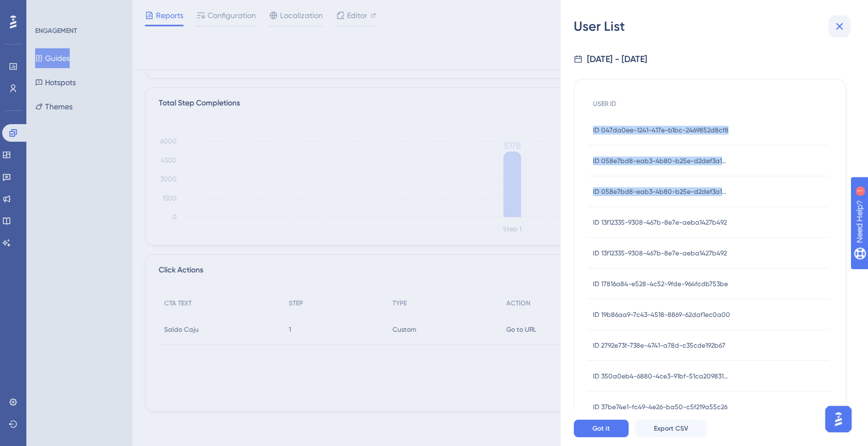 This screenshot has height=446, width=868. I want to click on span: ID 17816a84-e528-4c52-9fde-964fcdb753be, so click(660, 284).